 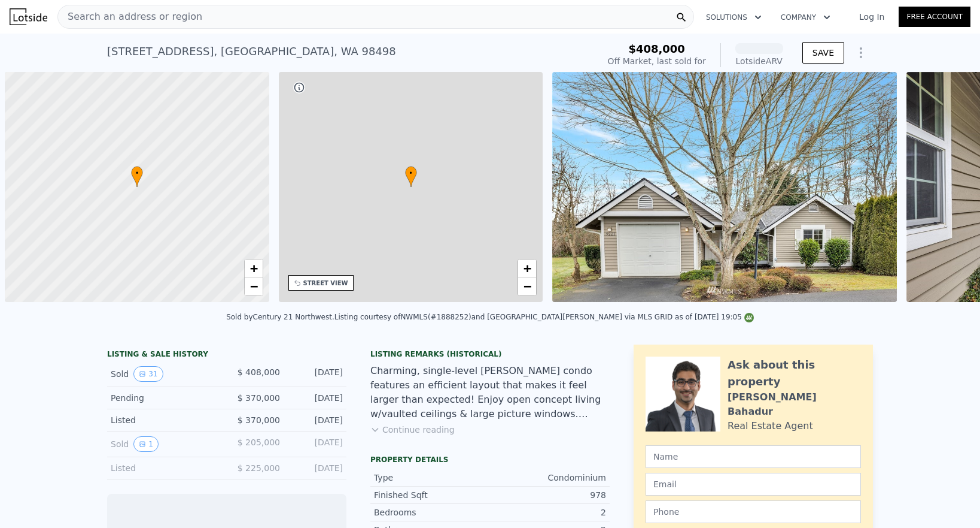 I want to click on div: Pending, so click(x=164, y=398).